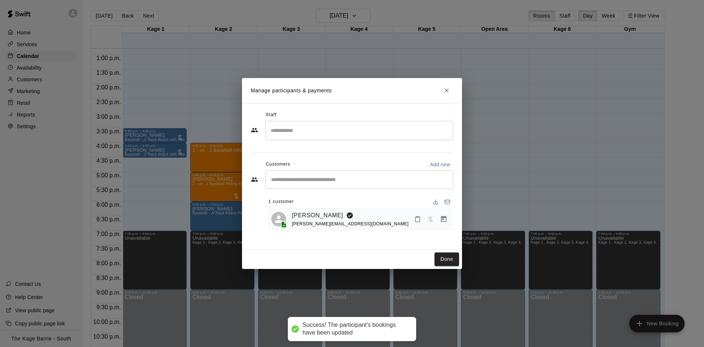 This screenshot has width=704, height=347. Describe the element at coordinates (254, 180) in the screenshot. I see `svg: Customers` at that location.